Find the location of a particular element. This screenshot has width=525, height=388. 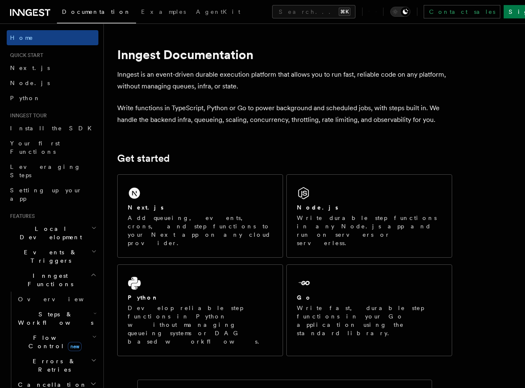

button: Flow Controlnew is located at coordinates (57, 342).